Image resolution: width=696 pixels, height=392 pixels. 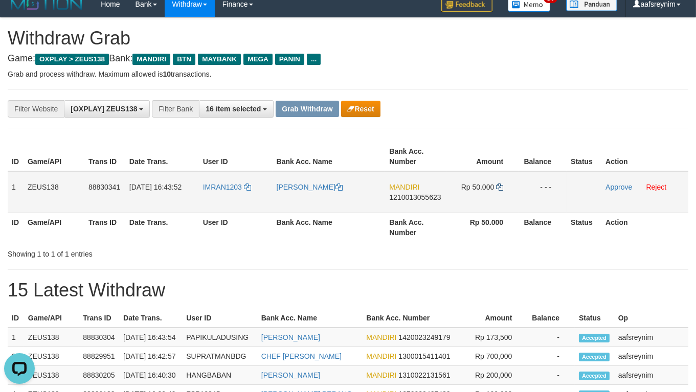 What do you see at coordinates (657, 187) in the screenshot?
I see `a: Reject` at bounding box center [657, 187].